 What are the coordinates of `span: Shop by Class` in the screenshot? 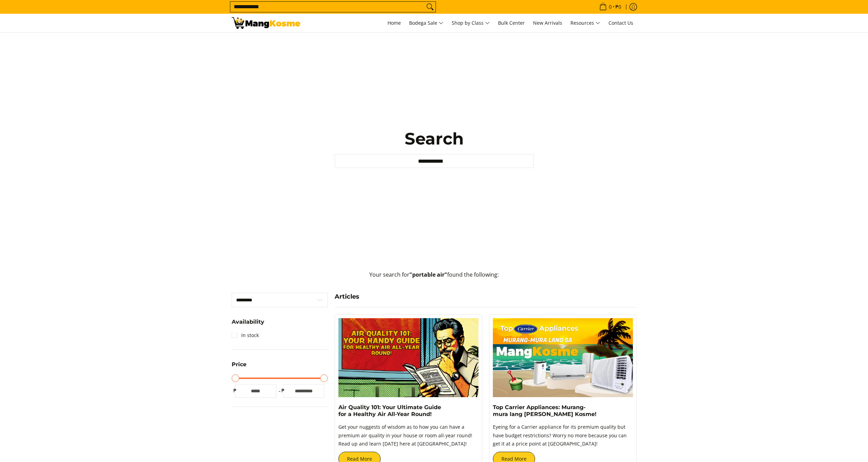 It's located at (470, 23).